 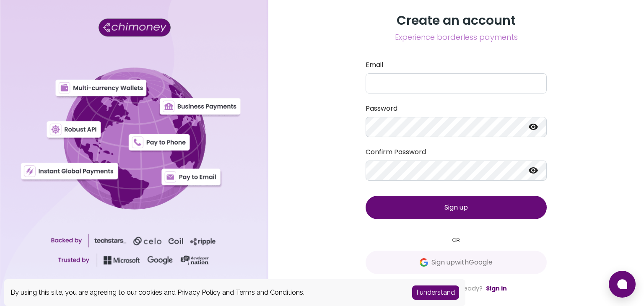 What do you see at coordinates (456, 38) in the screenshot?
I see `span: Experience borderless payments` at bounding box center [456, 38].